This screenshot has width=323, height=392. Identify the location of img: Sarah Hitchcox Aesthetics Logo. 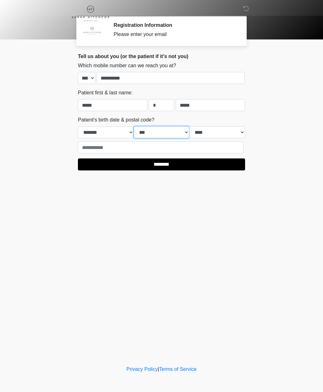
(91, 13).